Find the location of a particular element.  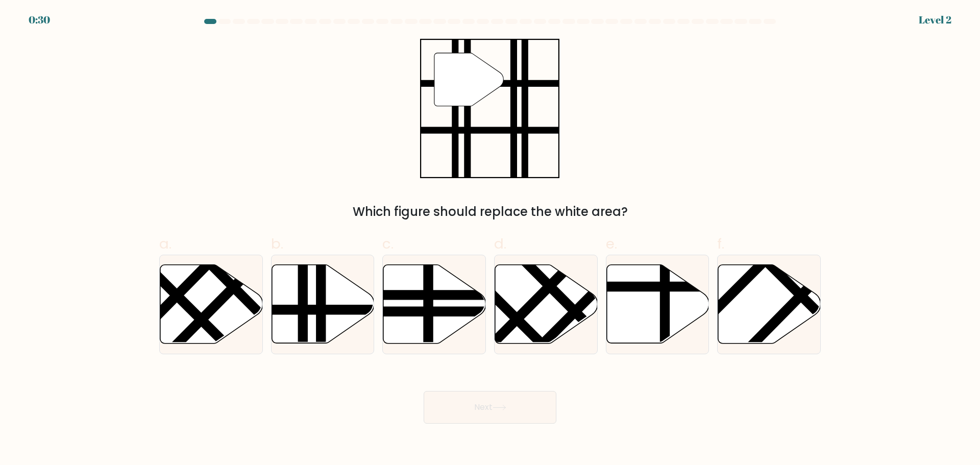

div: Level 2 is located at coordinates (935, 20).